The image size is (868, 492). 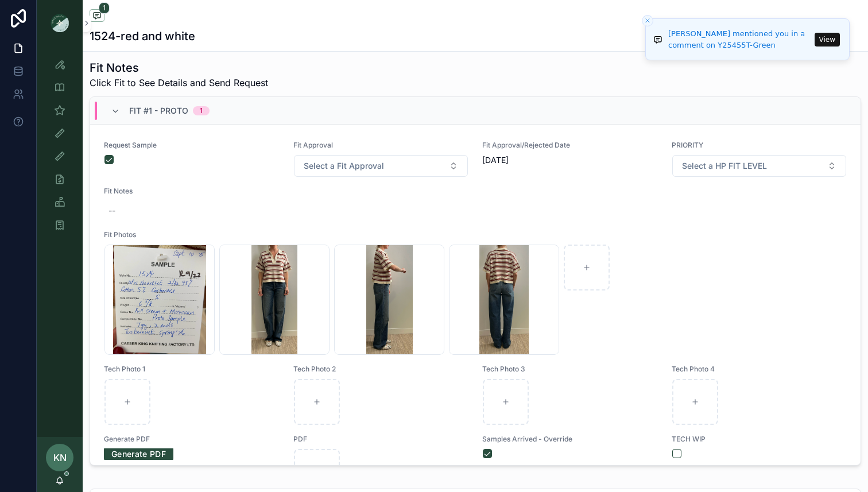 I want to click on button: 1, so click(x=97, y=16).